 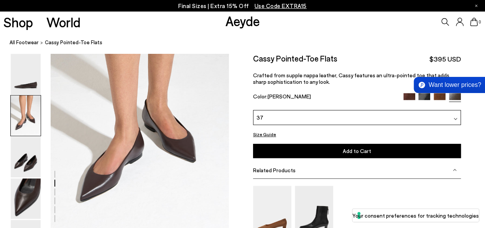 I want to click on img: Cassy Pointed-Toe Flats - Image 1, so click(x=26, y=74).